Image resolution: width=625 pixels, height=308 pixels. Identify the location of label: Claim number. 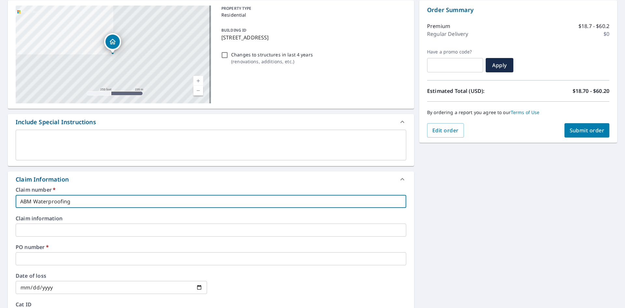
(211, 189).